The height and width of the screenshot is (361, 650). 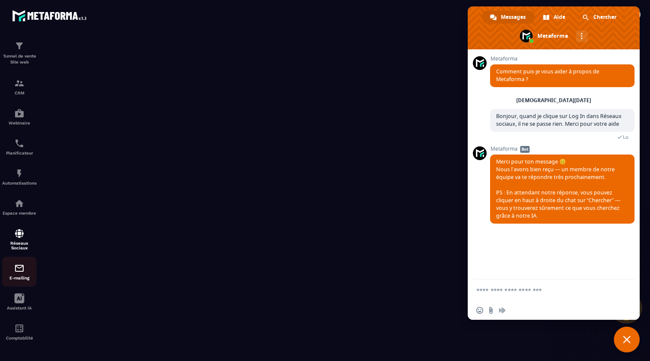 What do you see at coordinates (19, 117) in the screenshot?
I see `a: automationsautomationsWebinaire` at bounding box center [19, 117].